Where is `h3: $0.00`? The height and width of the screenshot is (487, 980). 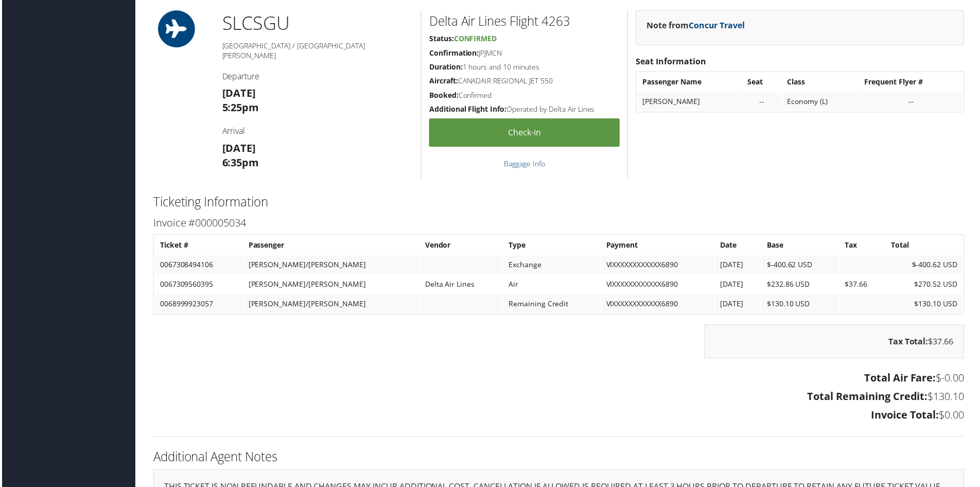
h3: $0.00 is located at coordinates (559, 416).